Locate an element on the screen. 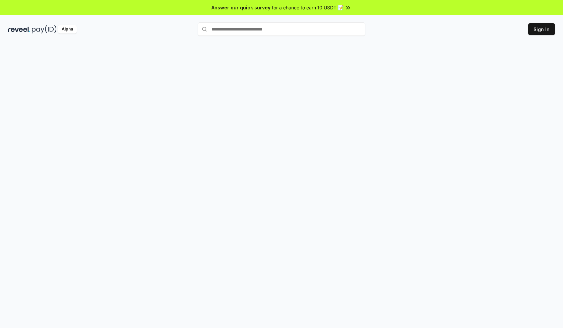 This screenshot has height=328, width=563. img: pay_id is located at coordinates (44, 29).